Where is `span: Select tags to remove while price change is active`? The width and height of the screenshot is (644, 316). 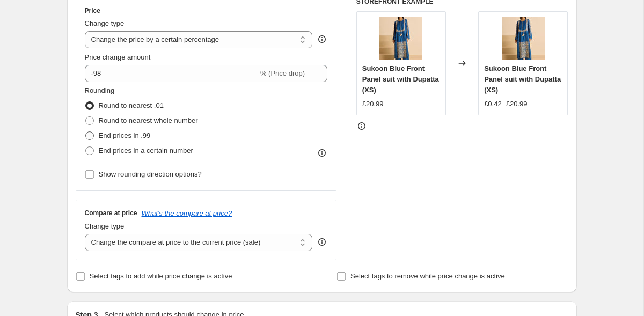
span: Select tags to remove while price change is active is located at coordinates (428, 276).